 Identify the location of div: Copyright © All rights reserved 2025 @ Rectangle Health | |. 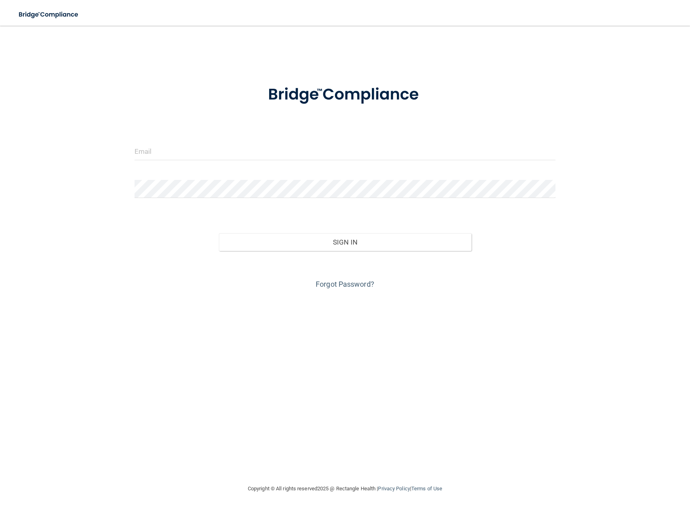
(345, 489).